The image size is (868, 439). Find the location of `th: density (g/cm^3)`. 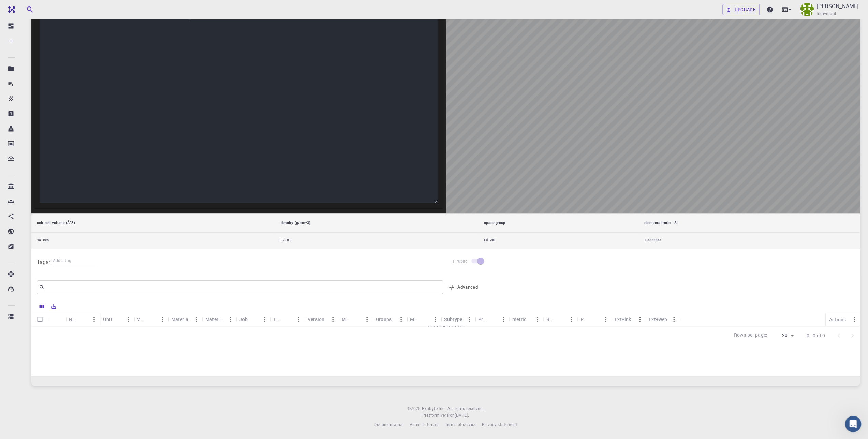

th: density (g/cm^3) is located at coordinates (377, 223).